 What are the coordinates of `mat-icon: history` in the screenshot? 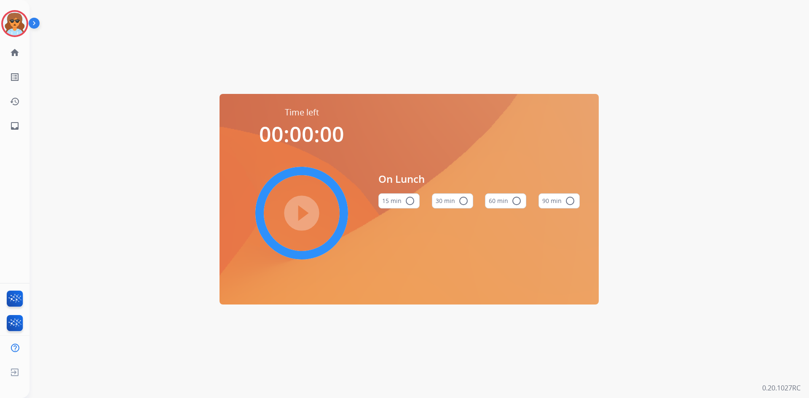 It's located at (15, 102).